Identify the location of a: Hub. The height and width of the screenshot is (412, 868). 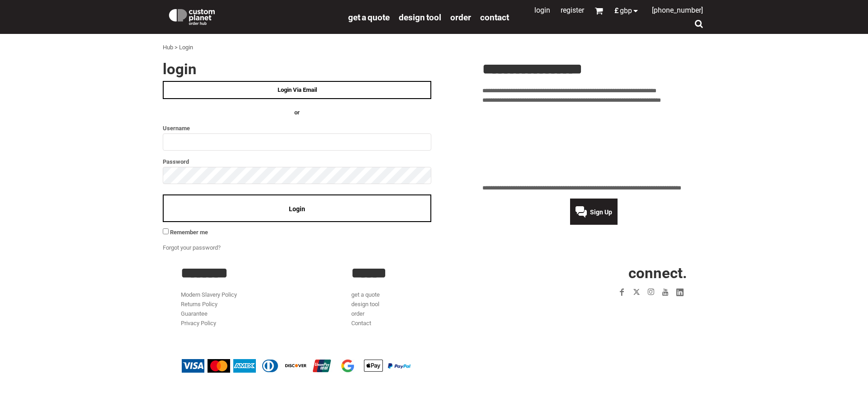
(168, 47).